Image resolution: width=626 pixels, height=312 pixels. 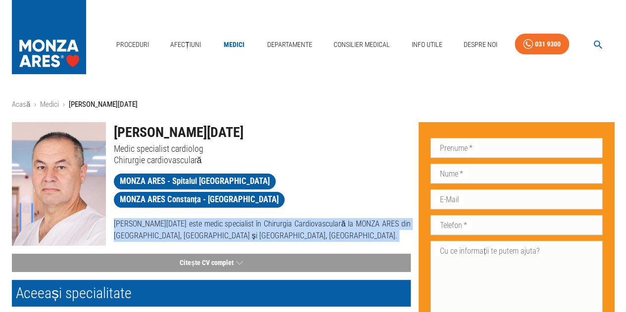 I want to click on a: Acasă, so click(x=21, y=104).